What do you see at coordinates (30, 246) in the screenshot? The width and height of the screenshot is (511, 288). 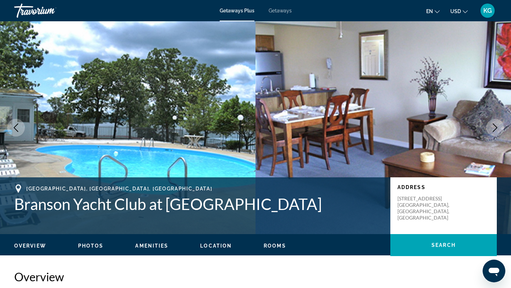 I see `button: Overview` at bounding box center [30, 246].